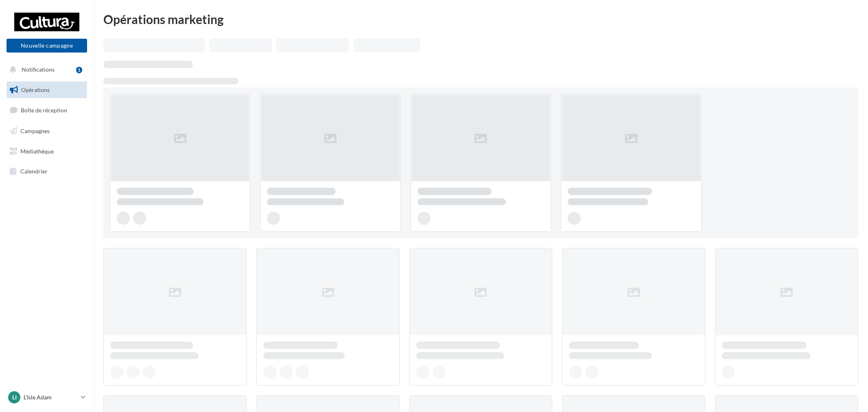 The width and height of the screenshot is (868, 412). What do you see at coordinates (50, 398) in the screenshot?
I see `p: L'Isle Adam` at bounding box center [50, 398].